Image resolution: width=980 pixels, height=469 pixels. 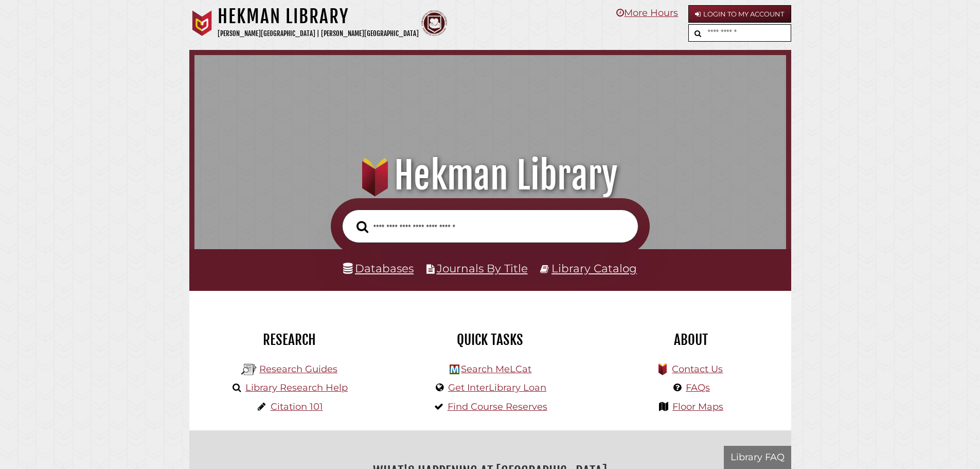 I want to click on h2: Research, so click(x=290, y=340).